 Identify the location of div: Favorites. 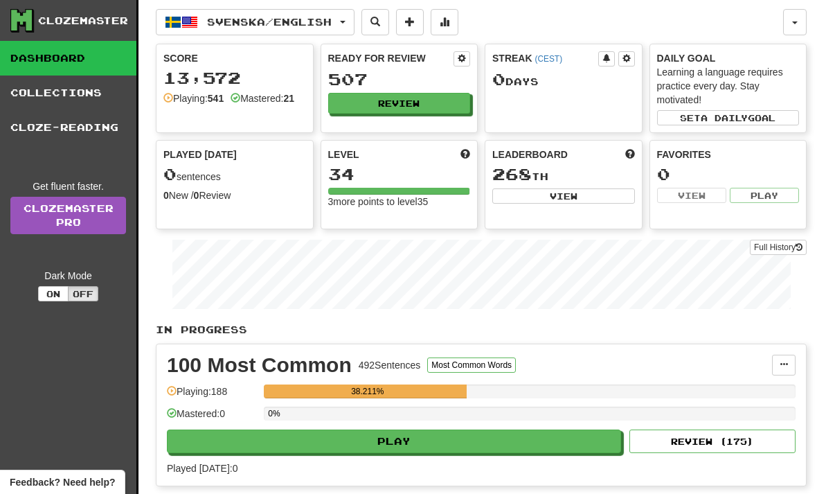
(729, 154).